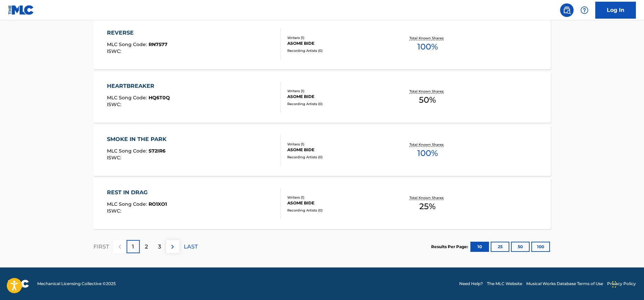  Describe the element at coordinates (191, 247) in the screenshot. I see `p: LAST` at that location.